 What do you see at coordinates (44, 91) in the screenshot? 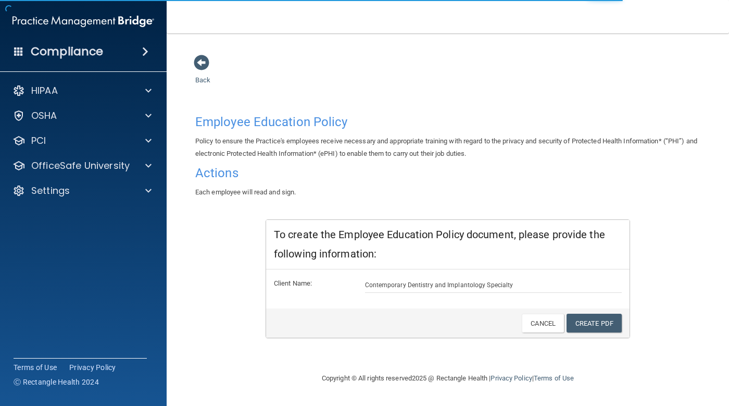
I see `p: HIPAA` at bounding box center [44, 91].